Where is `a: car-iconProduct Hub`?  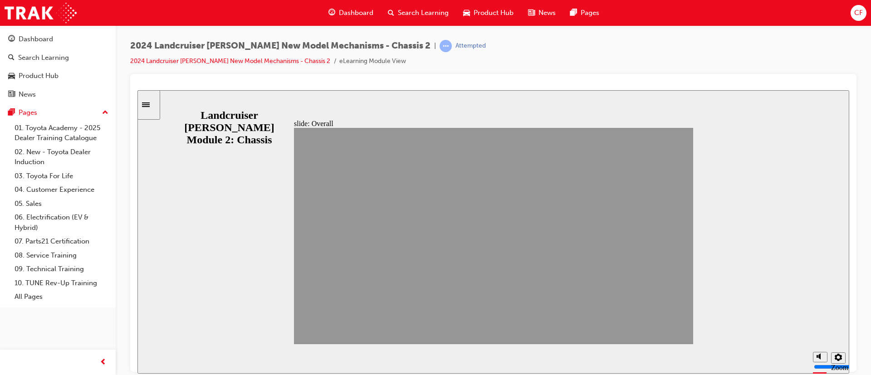
a: car-iconProduct Hub is located at coordinates (488, 13).